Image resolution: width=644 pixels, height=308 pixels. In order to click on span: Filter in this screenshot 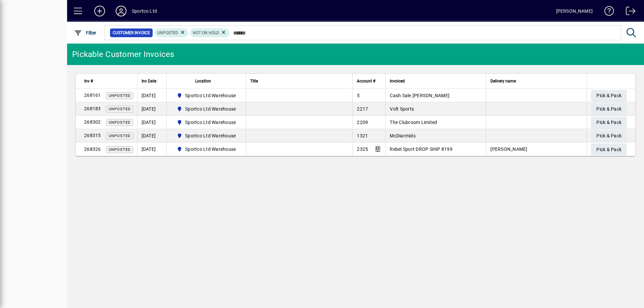, I will do `click(85, 33)`.